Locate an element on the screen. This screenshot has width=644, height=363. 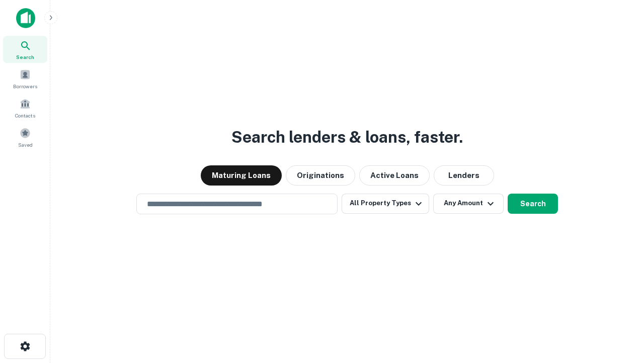
button: Search is located at coordinates (533, 204).